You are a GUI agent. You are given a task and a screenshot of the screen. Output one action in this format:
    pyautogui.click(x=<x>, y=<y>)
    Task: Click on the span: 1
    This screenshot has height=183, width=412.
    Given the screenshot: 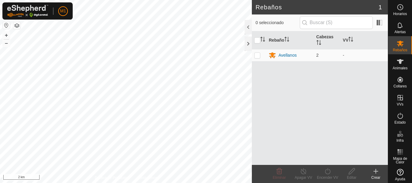 What is the action you would take?
    pyautogui.click(x=380, y=7)
    